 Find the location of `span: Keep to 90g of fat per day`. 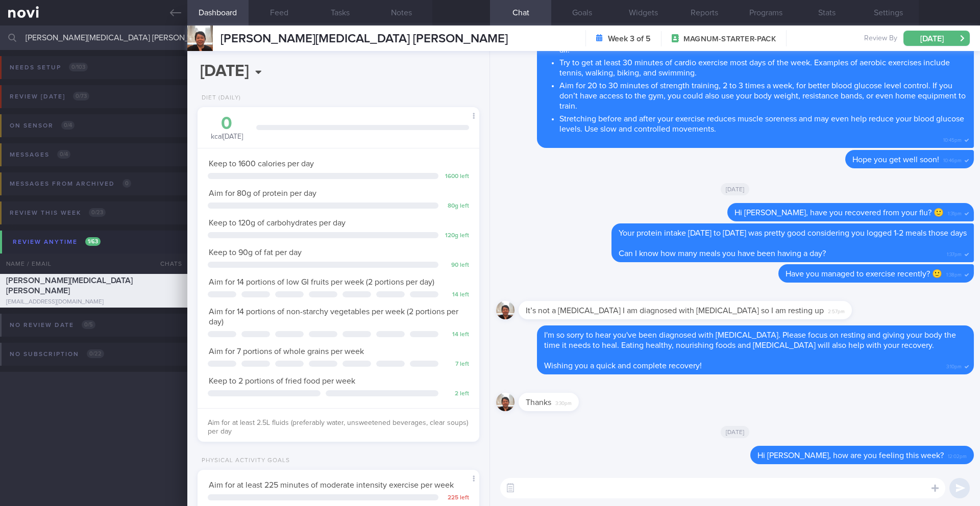

span: Keep to 90g of fat per day is located at coordinates (255, 253).